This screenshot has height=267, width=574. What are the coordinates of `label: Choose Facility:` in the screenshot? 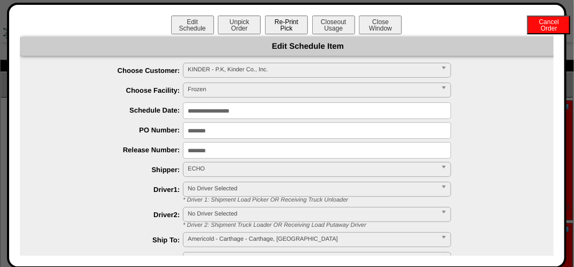 It's located at (112, 90).